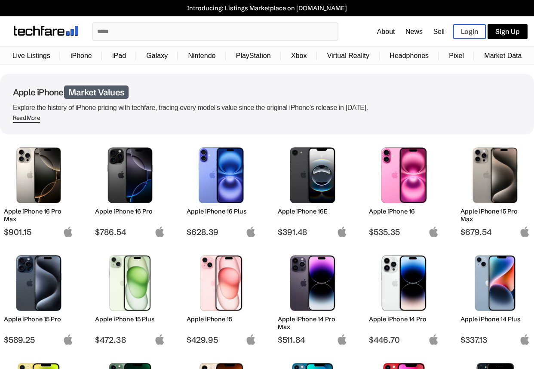 The width and height of the screenshot is (534, 369). What do you see at coordinates (221, 190) in the screenshot?
I see `a: iPhone 16 Plus Apple iPhone 16 Plus $628.39 apple-logo` at bounding box center [221, 190].